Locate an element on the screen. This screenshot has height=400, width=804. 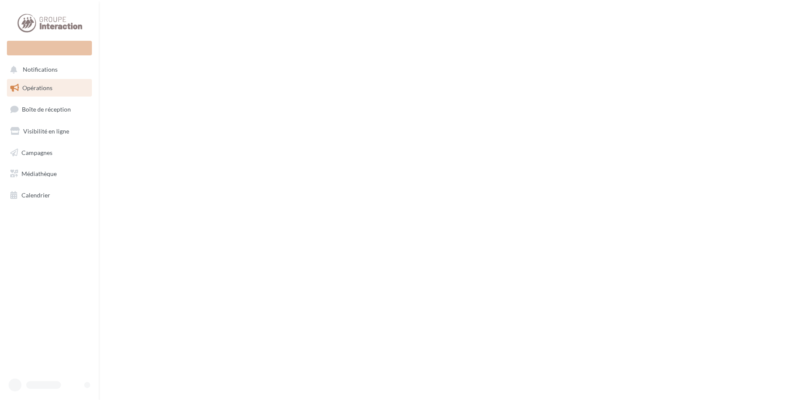
div: Nouvelle campagne is located at coordinates (49, 48).